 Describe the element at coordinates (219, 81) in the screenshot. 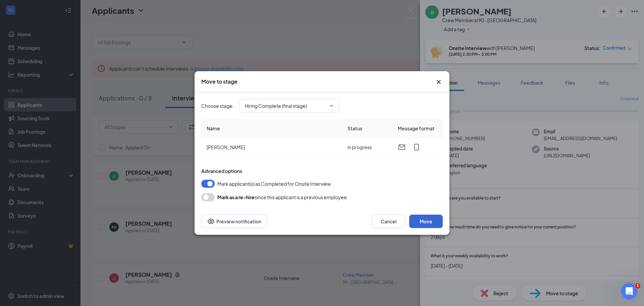

I see `h3: Move to stage` at that location.